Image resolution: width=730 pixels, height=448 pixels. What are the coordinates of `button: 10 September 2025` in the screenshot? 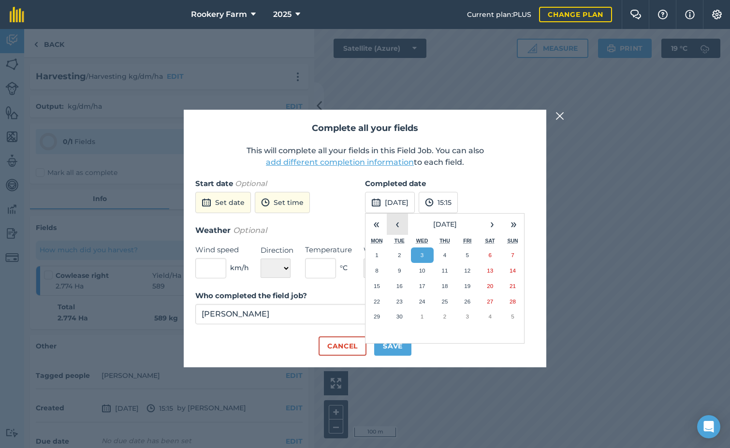 It's located at (422, 271).